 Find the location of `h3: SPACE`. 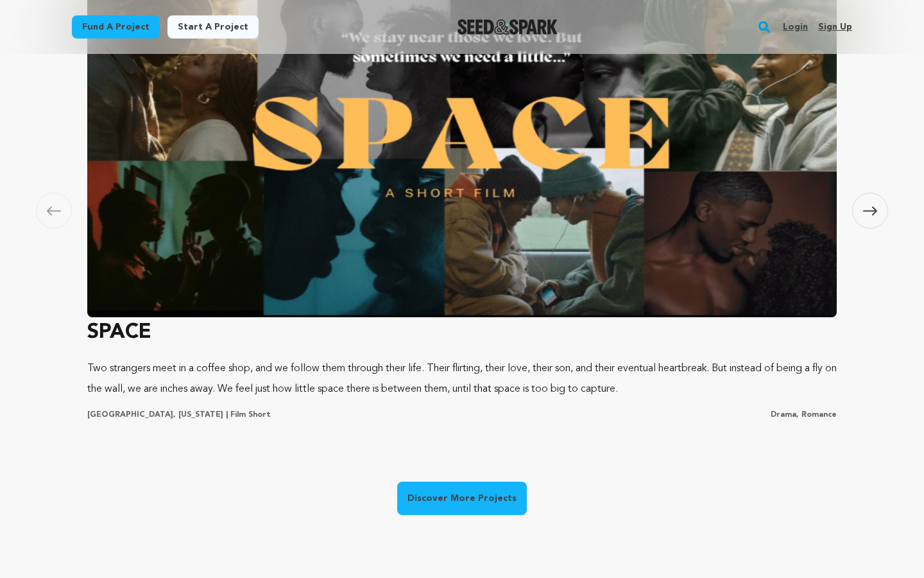

h3: SPACE is located at coordinates (462, 332).